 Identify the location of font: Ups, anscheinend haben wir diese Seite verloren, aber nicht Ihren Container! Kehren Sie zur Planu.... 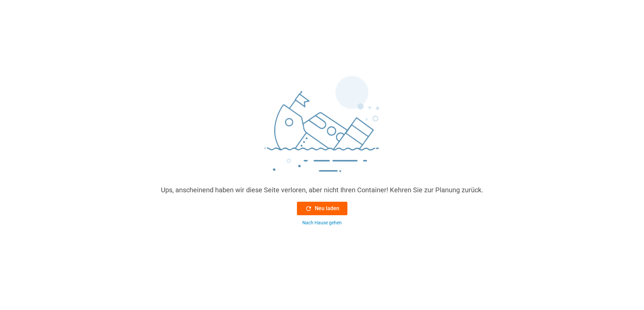
(322, 190).